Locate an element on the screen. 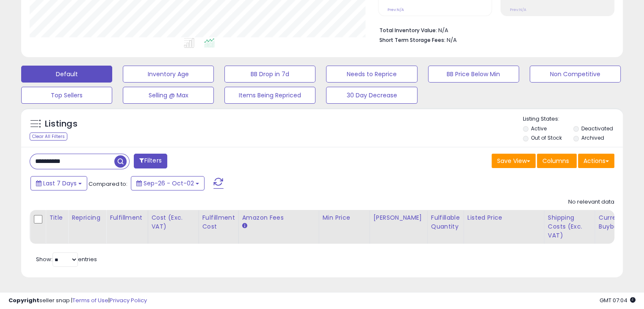  label: Out of Stock is located at coordinates (547, 138).